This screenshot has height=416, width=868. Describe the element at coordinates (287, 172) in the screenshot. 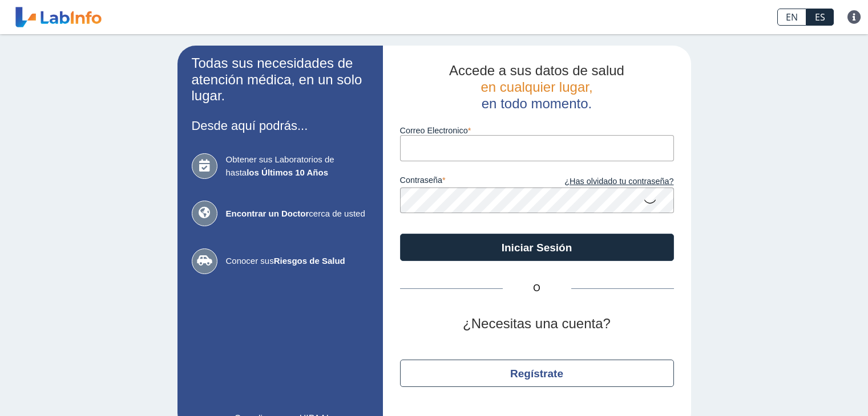

I see `b: los Últimos 10 Años` at that location.